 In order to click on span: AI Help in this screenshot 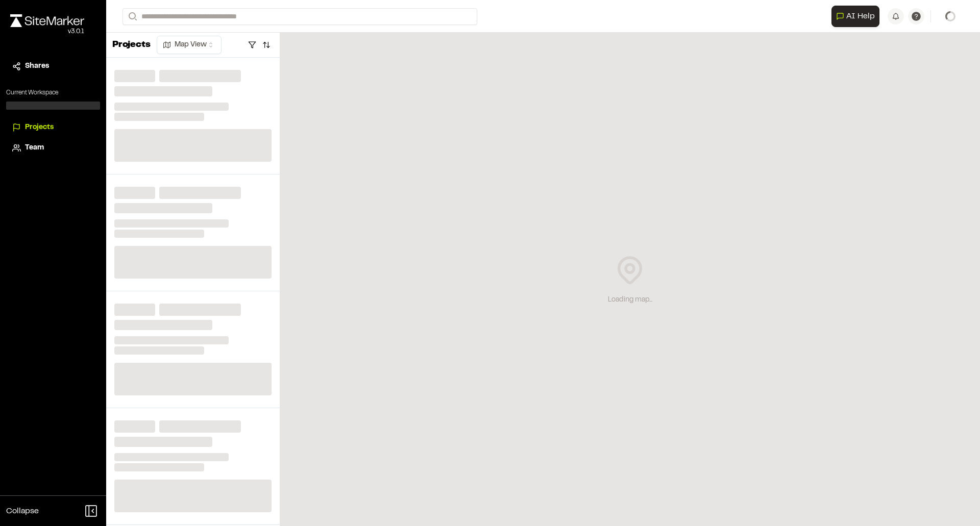, I will do `click(861, 16)`.